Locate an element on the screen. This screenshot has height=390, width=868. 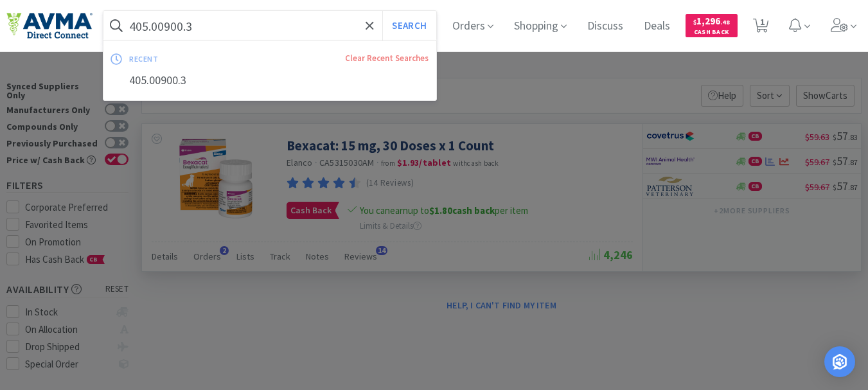
a: Clear Recent Searches is located at coordinates (387, 58).